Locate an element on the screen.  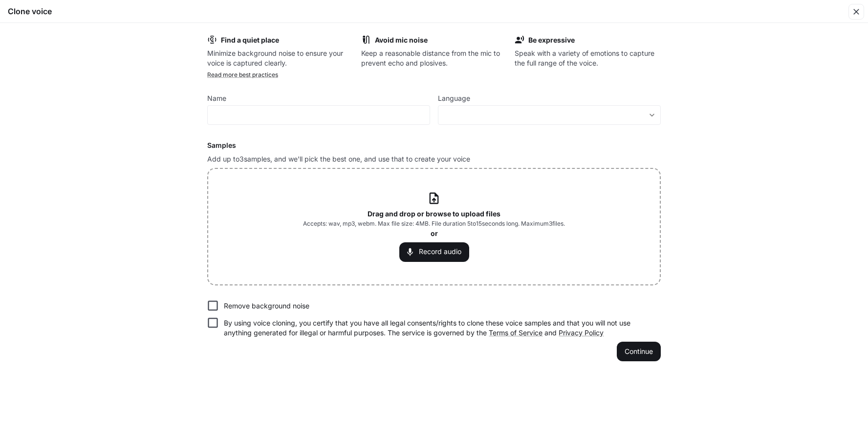
p: Language is located at coordinates (454, 98).